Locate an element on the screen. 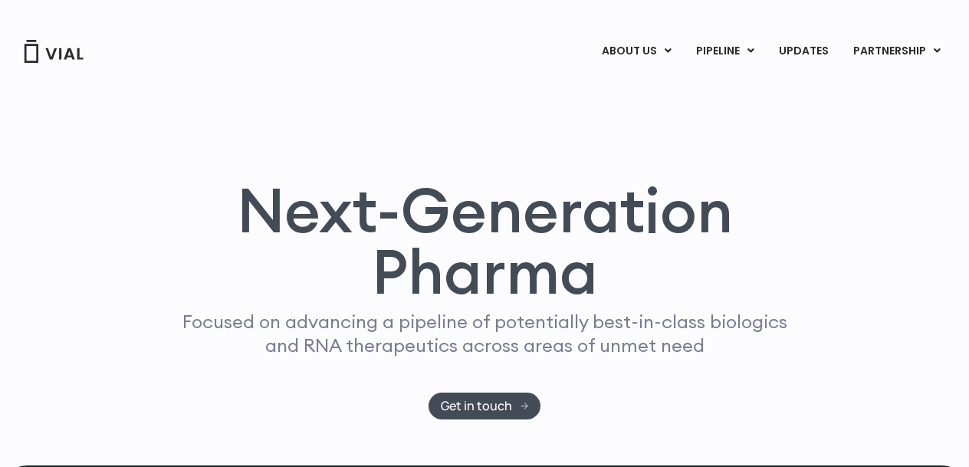 This screenshot has height=467, width=969. a: UPDATES is located at coordinates (804, 51).